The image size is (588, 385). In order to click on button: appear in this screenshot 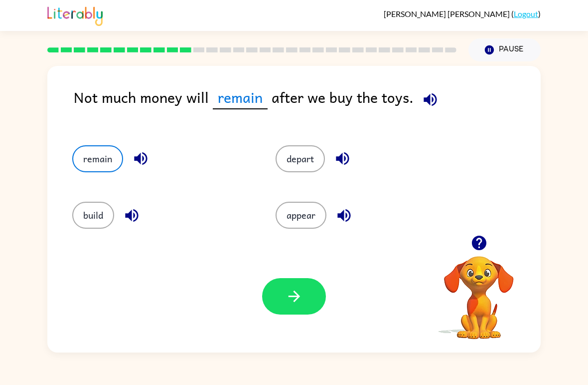, I will do `click(301, 215)`.